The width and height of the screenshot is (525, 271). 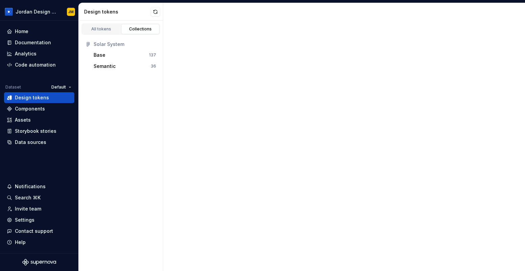 I want to click on a: Code automation, so click(x=39, y=65).